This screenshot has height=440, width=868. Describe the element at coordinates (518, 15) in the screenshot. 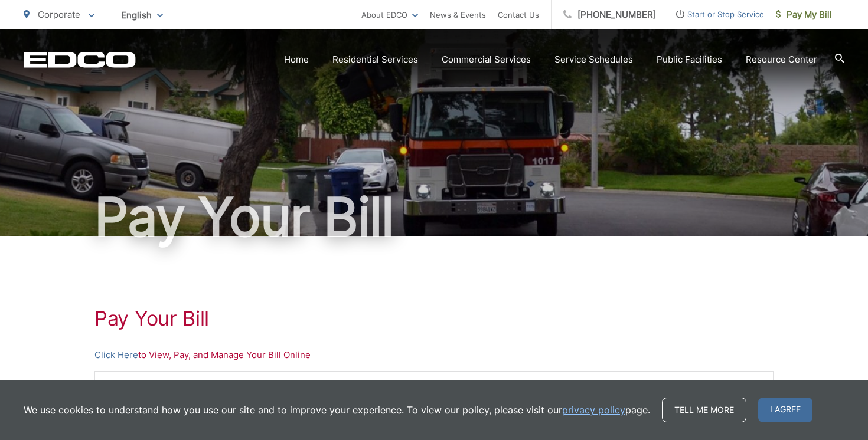

I see `a: Contact Us` at that location.